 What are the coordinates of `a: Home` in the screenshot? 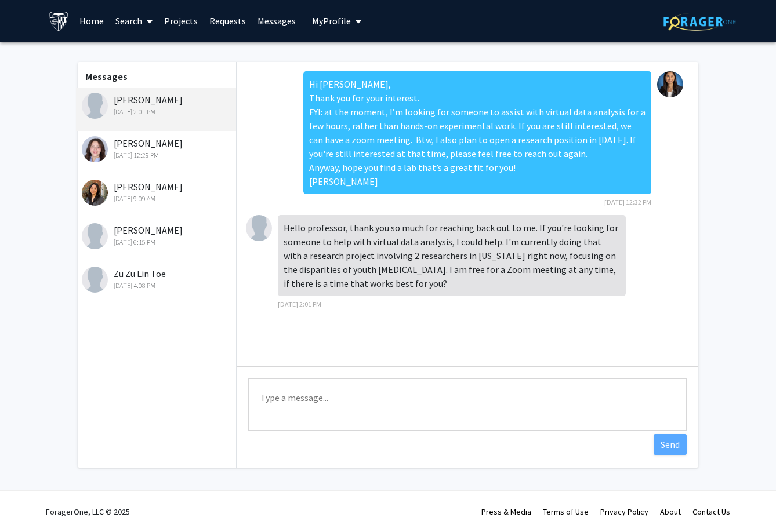 It's located at (92, 21).